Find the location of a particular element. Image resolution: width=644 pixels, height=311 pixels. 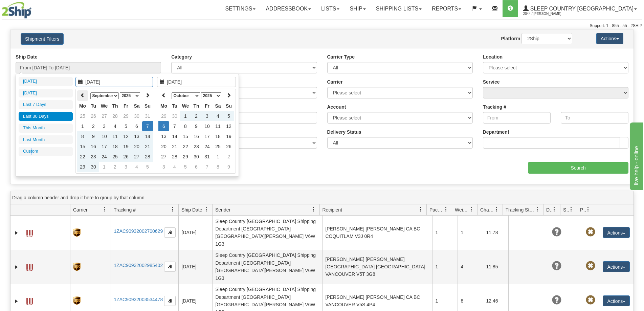

li: Custom is located at coordinates (46, 152).